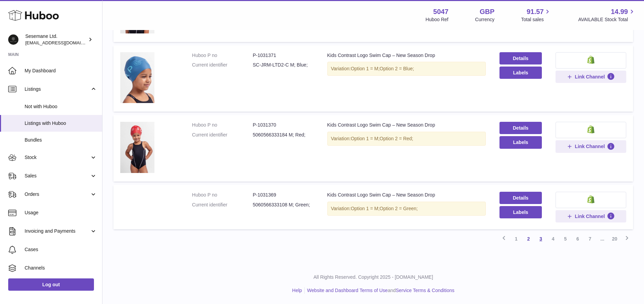  I want to click on span: Stock, so click(57, 157).